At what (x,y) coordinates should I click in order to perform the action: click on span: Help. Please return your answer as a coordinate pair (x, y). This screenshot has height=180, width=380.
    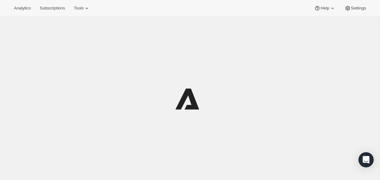
    Looking at the image, I should click on (324, 8).